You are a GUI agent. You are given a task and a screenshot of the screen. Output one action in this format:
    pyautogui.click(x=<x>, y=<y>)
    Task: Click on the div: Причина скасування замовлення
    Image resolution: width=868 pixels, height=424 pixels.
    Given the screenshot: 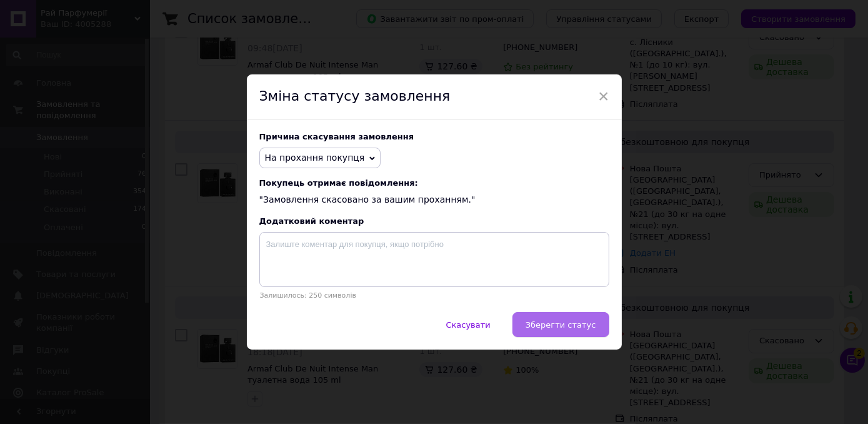 What is the action you would take?
    pyautogui.click(x=434, y=136)
    